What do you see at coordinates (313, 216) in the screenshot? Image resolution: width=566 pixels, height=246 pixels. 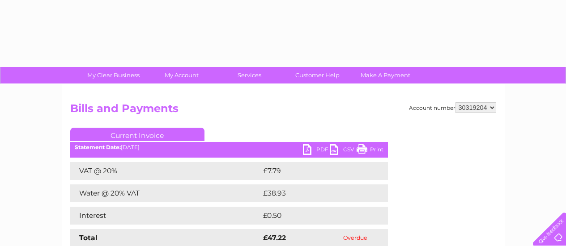 I see `td: £0.50` at bounding box center [313, 216].